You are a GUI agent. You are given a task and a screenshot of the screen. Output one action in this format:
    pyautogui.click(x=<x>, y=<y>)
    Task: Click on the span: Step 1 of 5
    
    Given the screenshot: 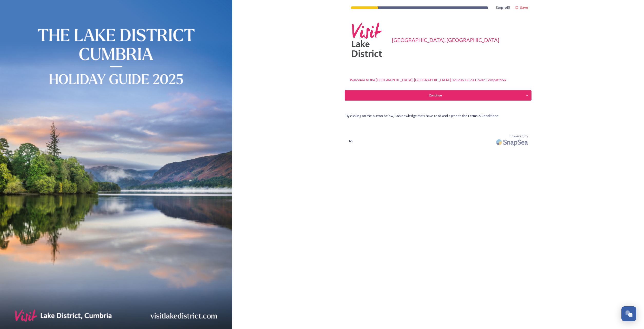 What is the action you would take?
    pyautogui.click(x=503, y=8)
    